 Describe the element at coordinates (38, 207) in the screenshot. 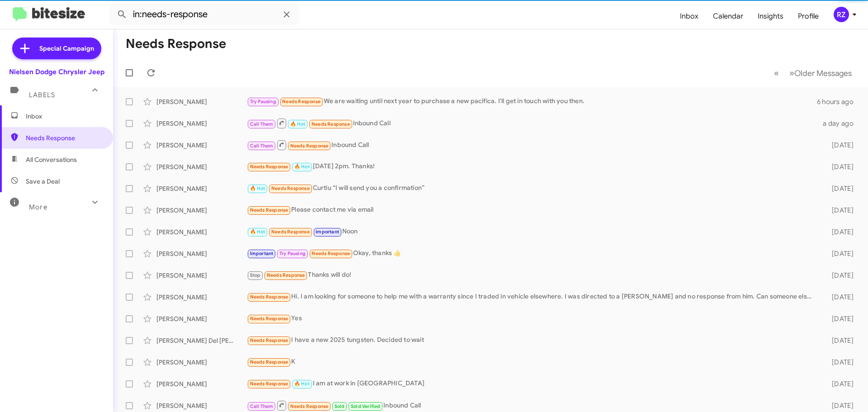

I see `span: More` at that location.